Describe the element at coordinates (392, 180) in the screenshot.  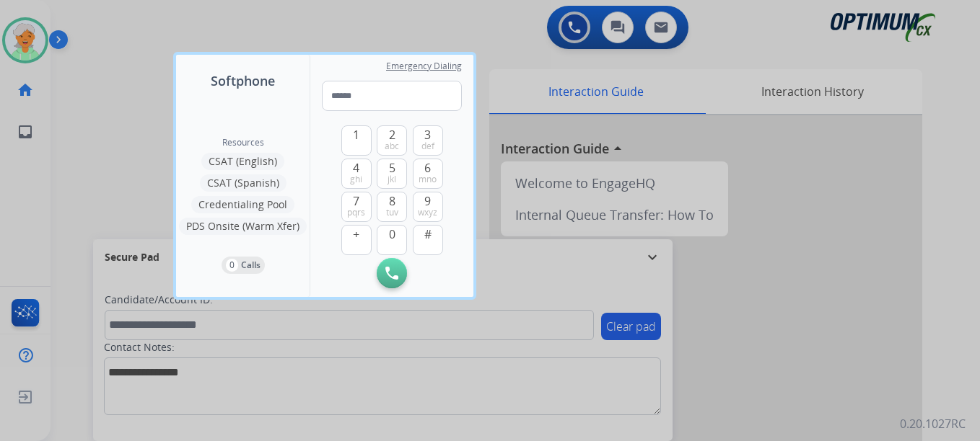
I see `span: jkl` at that location.